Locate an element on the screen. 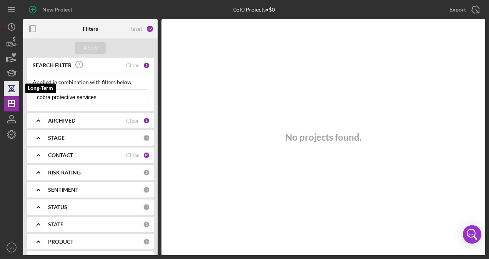 The height and width of the screenshot is (259, 489). b: STATE is located at coordinates (56, 225).